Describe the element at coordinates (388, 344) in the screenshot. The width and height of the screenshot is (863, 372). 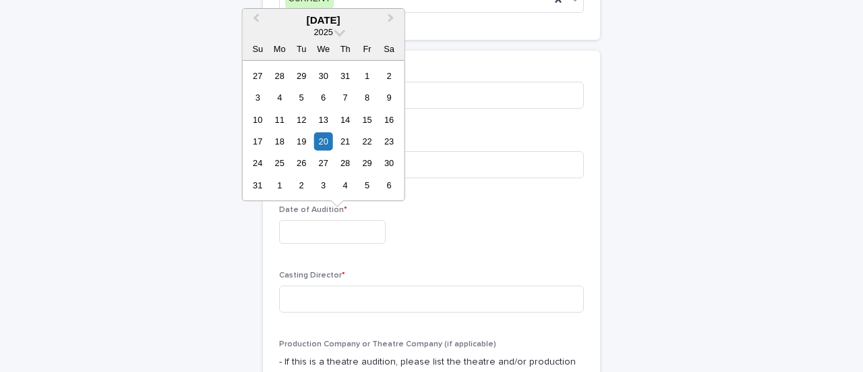
I see `span: Production Company or Theatre Company (if applicable)` at that location.